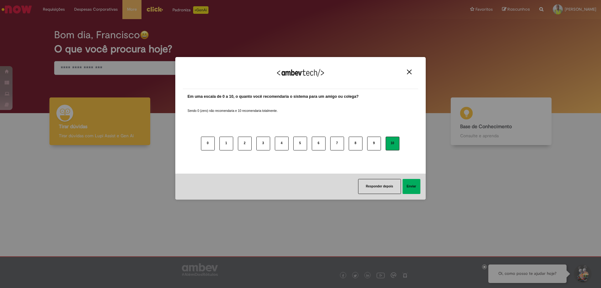 The image size is (601, 288). I want to click on button: 1, so click(226, 143).